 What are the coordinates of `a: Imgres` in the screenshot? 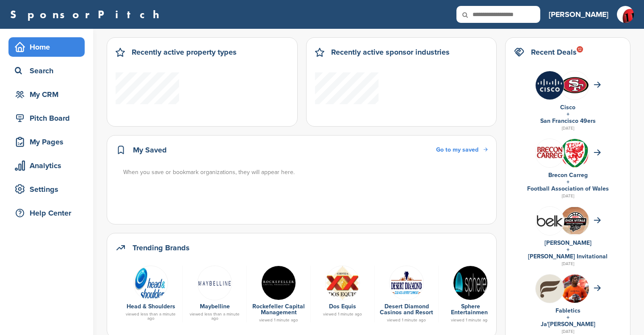 It's located at (407, 283).